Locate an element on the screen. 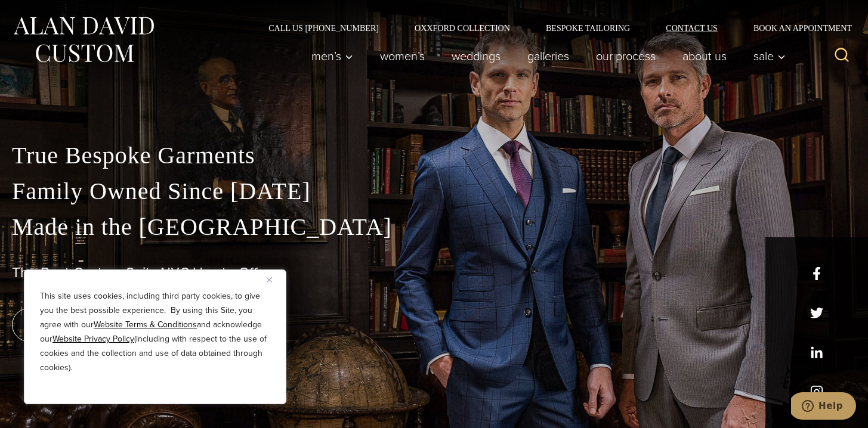 The width and height of the screenshot is (868, 428). a: Galleries is located at coordinates (548, 56).